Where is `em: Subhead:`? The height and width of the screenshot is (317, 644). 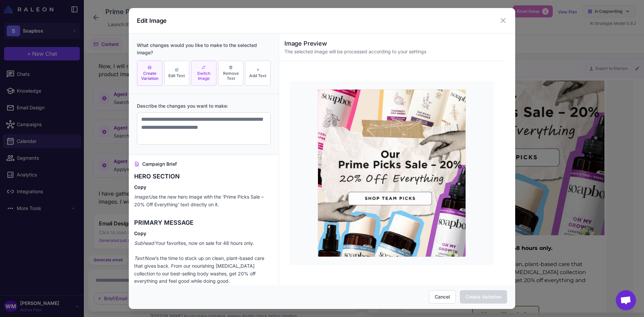 em: Subhead: is located at coordinates (145, 243).